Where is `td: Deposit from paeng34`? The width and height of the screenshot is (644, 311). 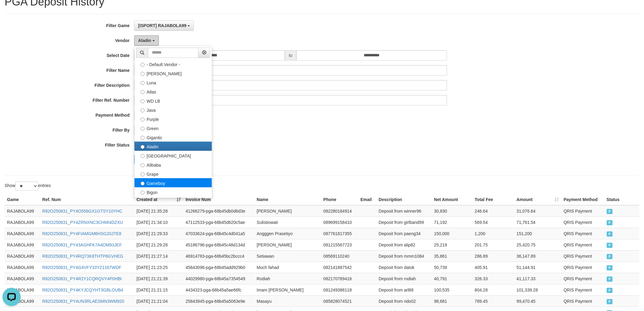
td: Deposit from paeng34 is located at coordinates (404, 233).